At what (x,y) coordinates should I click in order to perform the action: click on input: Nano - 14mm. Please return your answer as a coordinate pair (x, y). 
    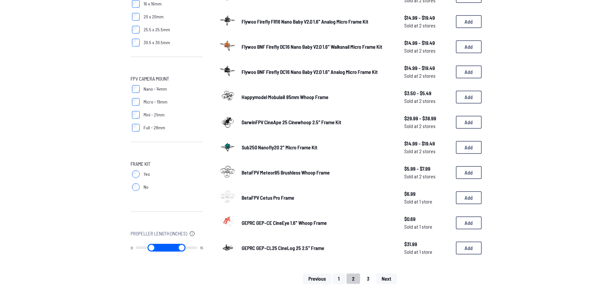
    Looking at the image, I should click on (136, 89).